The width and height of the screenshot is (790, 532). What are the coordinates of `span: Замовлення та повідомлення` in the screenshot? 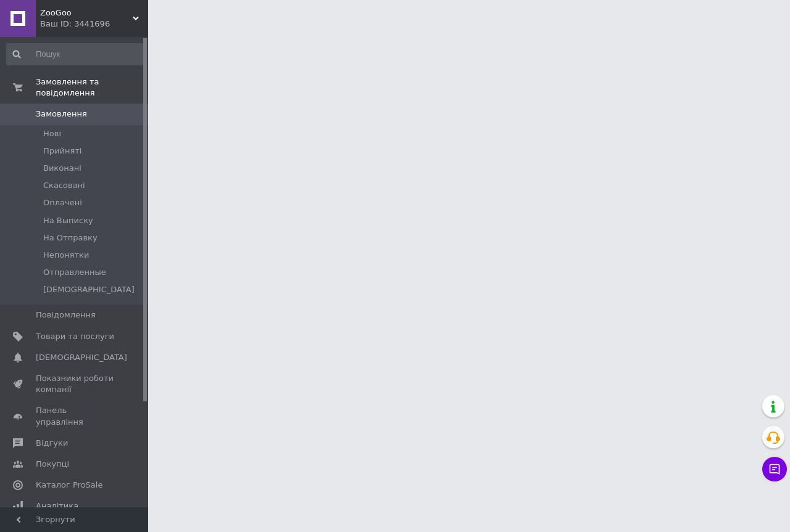 It's located at (92, 88).